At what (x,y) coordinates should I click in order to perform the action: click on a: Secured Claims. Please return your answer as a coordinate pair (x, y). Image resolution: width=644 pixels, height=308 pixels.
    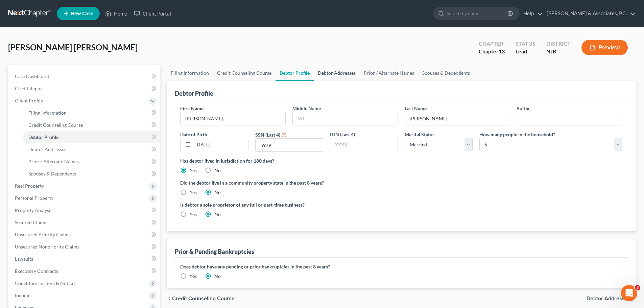
    Looking at the image, I should click on (84, 223).